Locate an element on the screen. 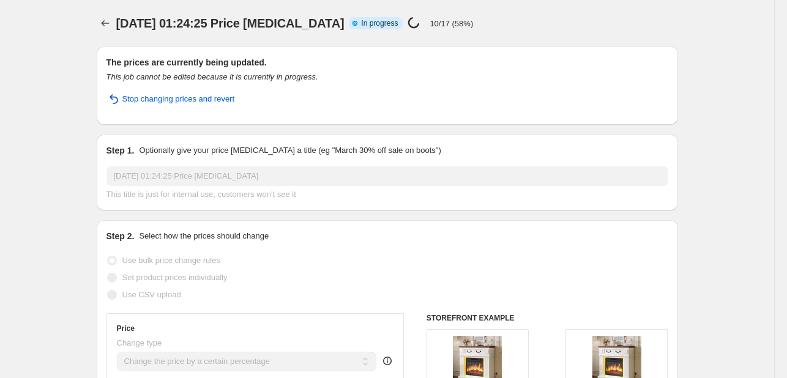 This screenshot has width=787, height=378. span: In progress is located at coordinates (379, 23).